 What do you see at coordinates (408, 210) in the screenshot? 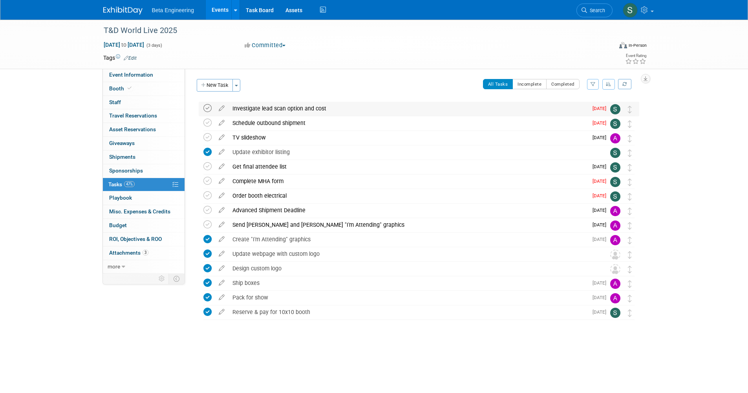
I see `div: Advanced Shipment Deadline` at bounding box center [408, 210].